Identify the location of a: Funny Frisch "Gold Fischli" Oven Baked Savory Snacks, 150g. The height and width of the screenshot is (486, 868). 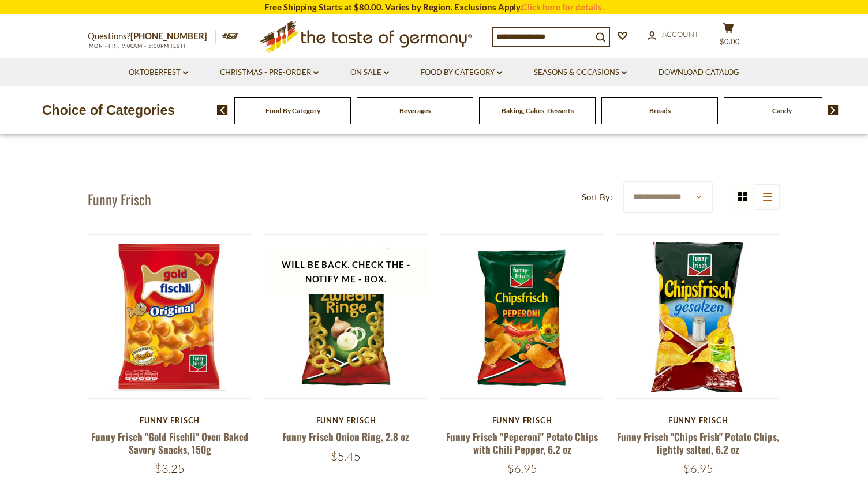
(170, 443).